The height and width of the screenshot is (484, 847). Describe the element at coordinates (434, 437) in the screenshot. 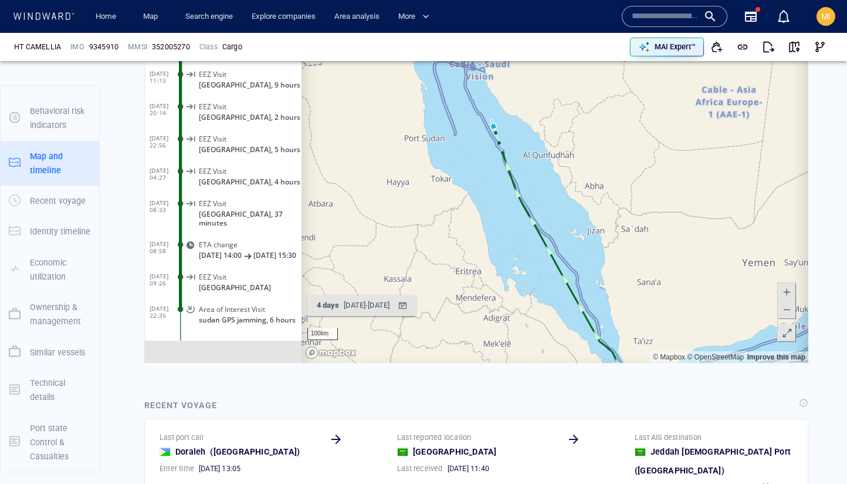

I see `p: Last reported location` at that location.